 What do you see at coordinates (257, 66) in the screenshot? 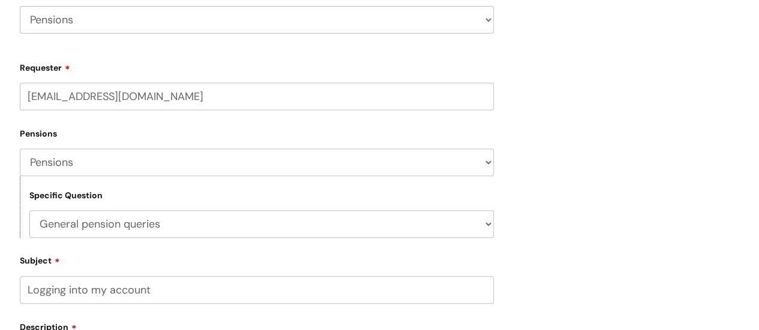
I see `label: Requester` at bounding box center [257, 66].